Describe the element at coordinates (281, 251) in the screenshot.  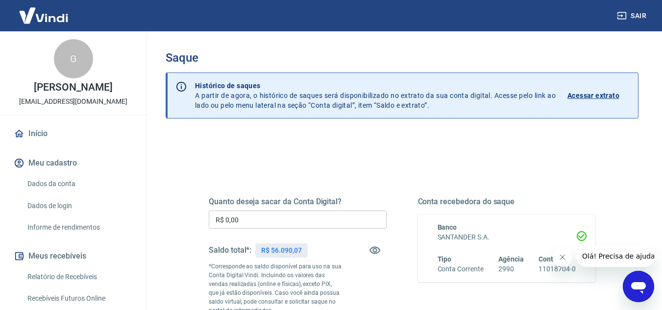
I see `p: R$ 56.090,07` at that location.